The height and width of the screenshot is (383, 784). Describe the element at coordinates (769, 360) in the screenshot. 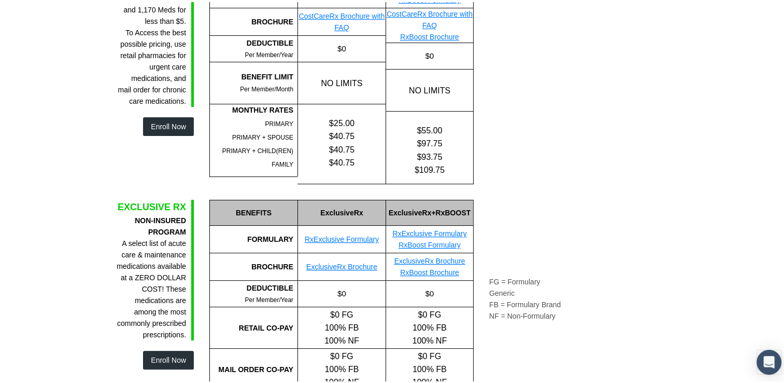

I see `div: Open Intercom Messenger` at that location.